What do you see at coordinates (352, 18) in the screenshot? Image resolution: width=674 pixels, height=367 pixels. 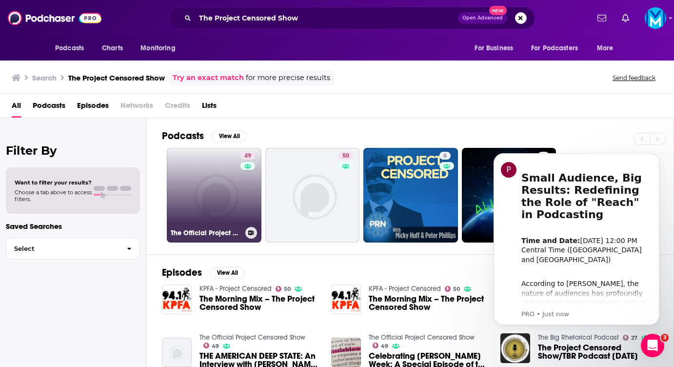 I see `div: Search podcasts, credits, & more...` at bounding box center [352, 18].